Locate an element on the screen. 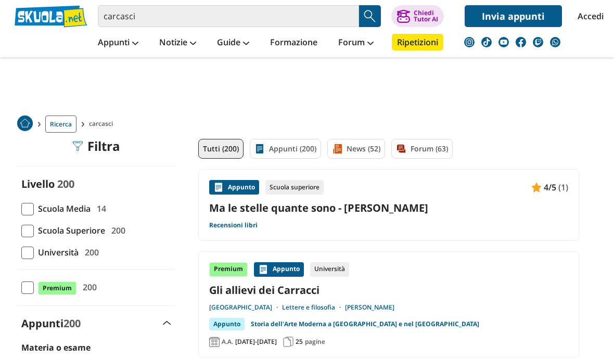 The image size is (614, 360). img: Home is located at coordinates (25, 123).